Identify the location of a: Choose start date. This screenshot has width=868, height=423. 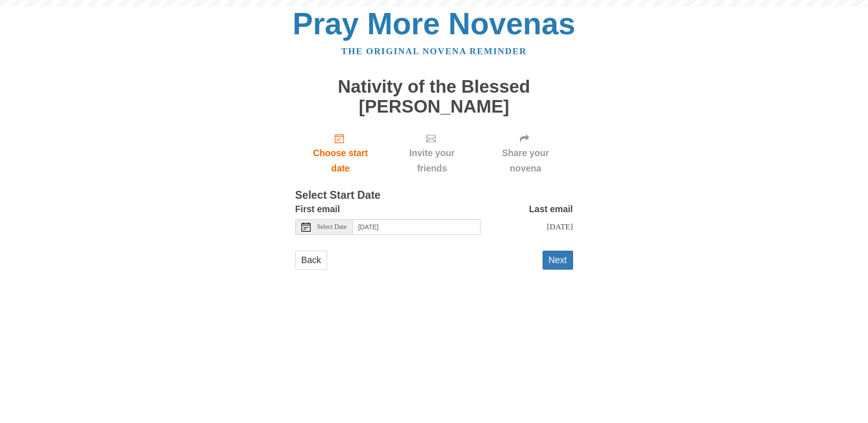
(341, 153).